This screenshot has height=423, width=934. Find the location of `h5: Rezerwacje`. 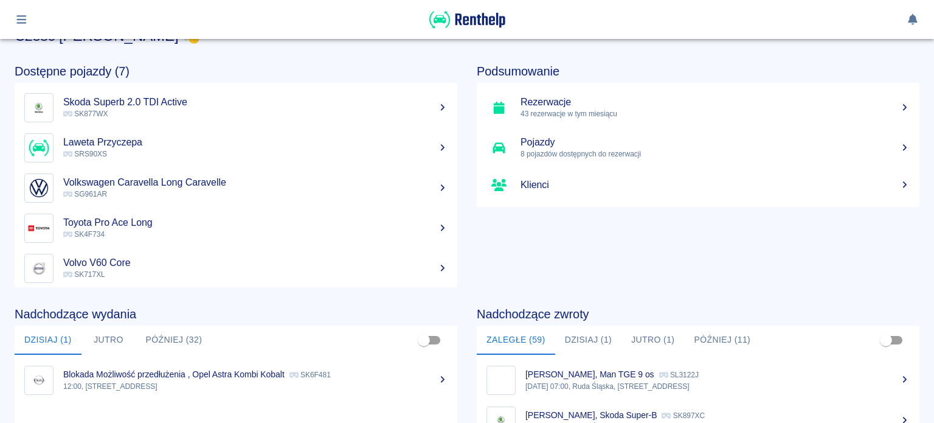

h5: Rezerwacje is located at coordinates (715, 102).